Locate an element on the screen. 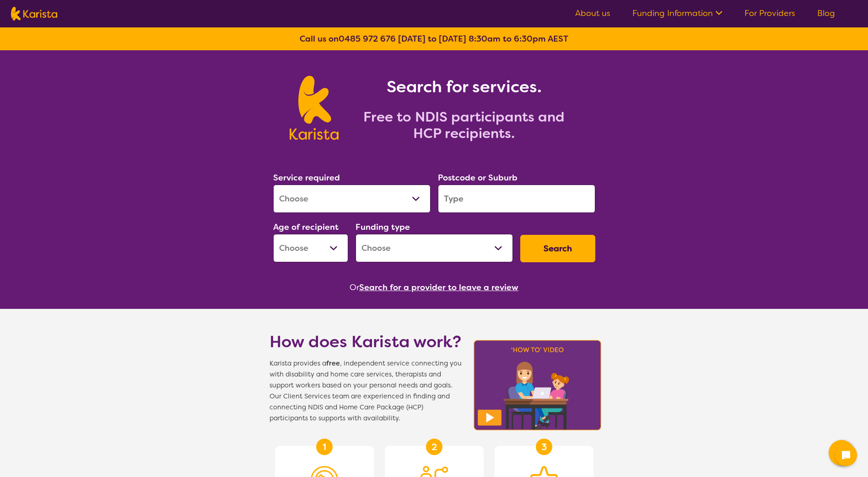  h2: Free to NDIS participants and HCP recipients. is located at coordinates (464, 125).